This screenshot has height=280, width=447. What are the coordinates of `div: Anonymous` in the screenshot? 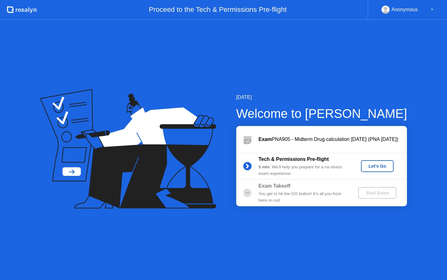 It's located at (405, 10).